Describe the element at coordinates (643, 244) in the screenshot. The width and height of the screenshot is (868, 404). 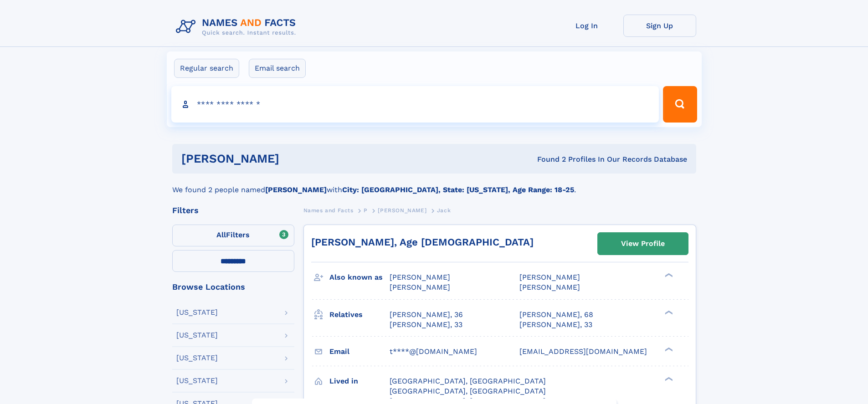
I see `a: View Profile` at that location.